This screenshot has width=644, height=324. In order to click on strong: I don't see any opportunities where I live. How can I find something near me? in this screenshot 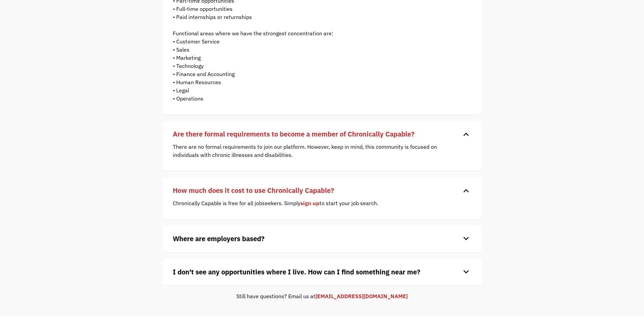, I will do `click(297, 272)`.